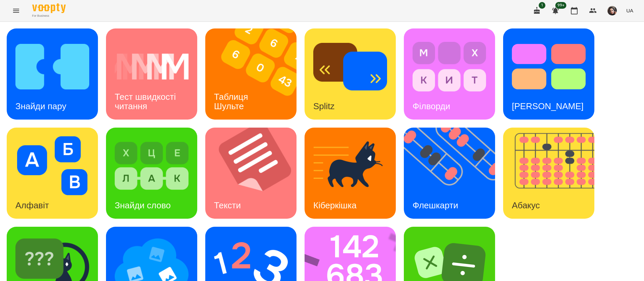 Image resolution: width=644 pixels, height=281 pixels. What do you see at coordinates (255, 74) in the screenshot?
I see `img: Таблиця Шульте` at bounding box center [255, 74].